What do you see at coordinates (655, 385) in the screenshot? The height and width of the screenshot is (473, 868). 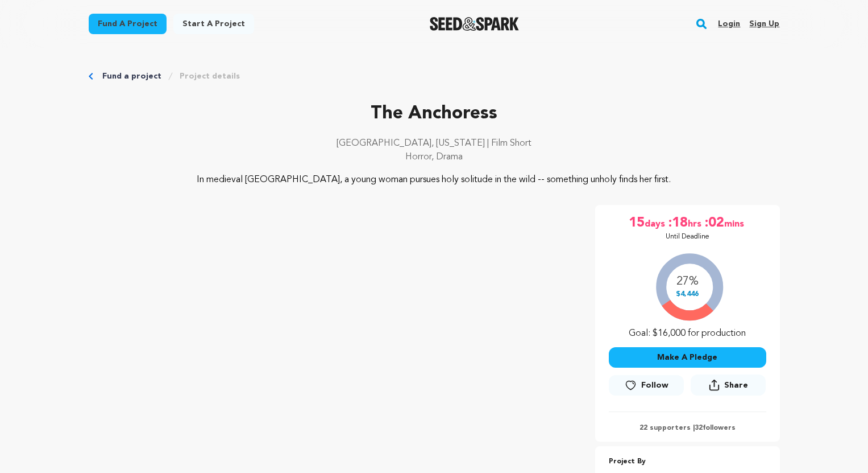 I see `span: Follow` at bounding box center [655, 385].